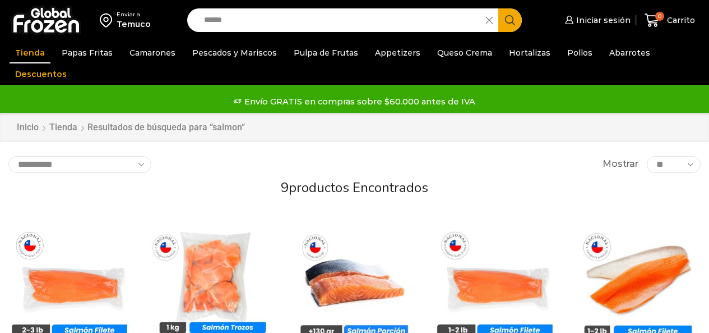 This screenshot has width=709, height=333. I want to click on a: Descuentos, so click(41, 74).